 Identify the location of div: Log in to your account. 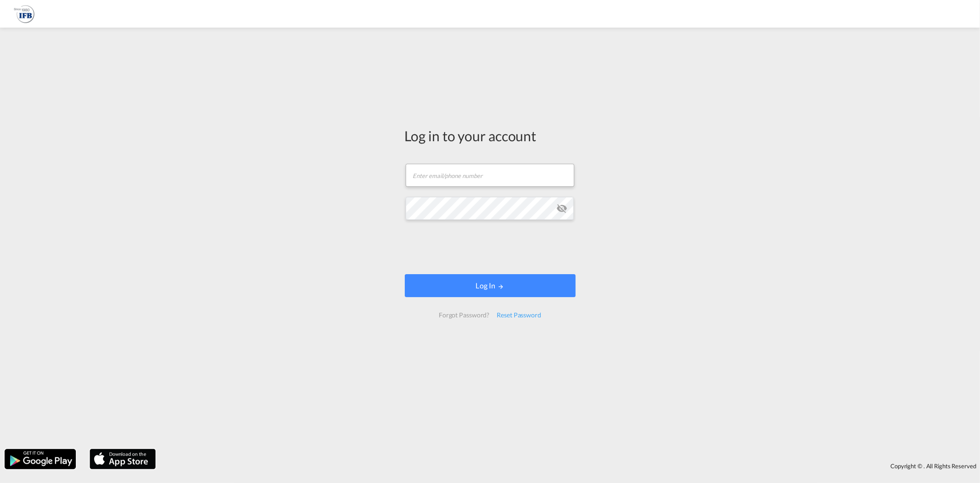
(490, 136).